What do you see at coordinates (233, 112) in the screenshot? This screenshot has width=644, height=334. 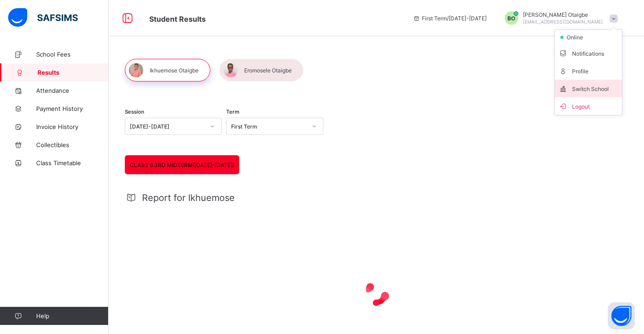 I see `span: Term` at bounding box center [233, 112].